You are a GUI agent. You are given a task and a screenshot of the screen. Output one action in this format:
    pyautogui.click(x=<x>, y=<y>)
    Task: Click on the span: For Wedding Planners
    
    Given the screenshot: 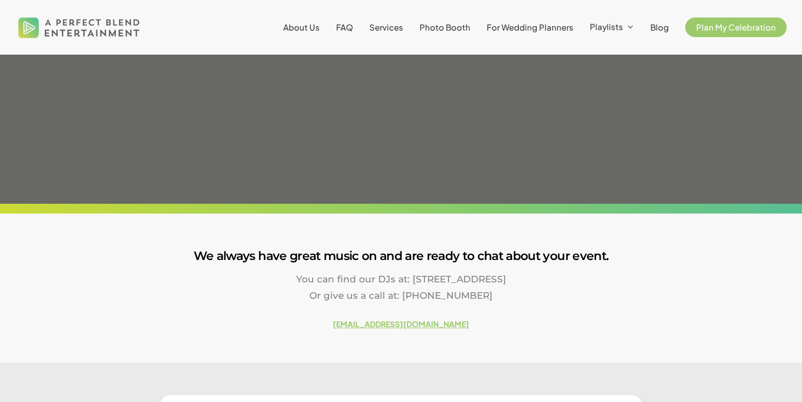 What is the action you would take?
    pyautogui.click(x=530, y=27)
    